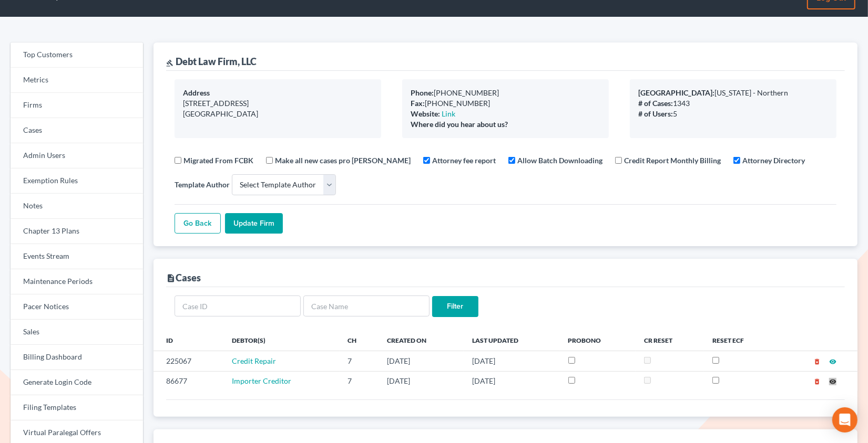  What do you see at coordinates (261, 381) in the screenshot?
I see `span: Importer Creditor` at bounding box center [261, 381].